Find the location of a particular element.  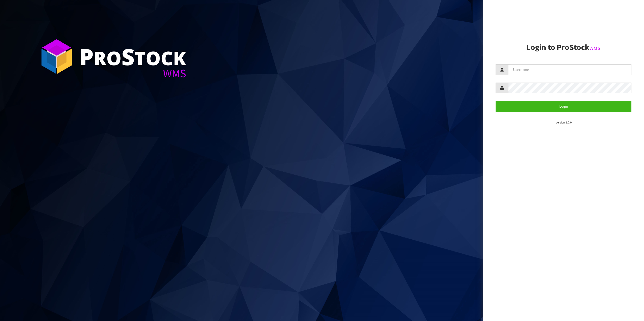

small: WMS is located at coordinates (595, 48).